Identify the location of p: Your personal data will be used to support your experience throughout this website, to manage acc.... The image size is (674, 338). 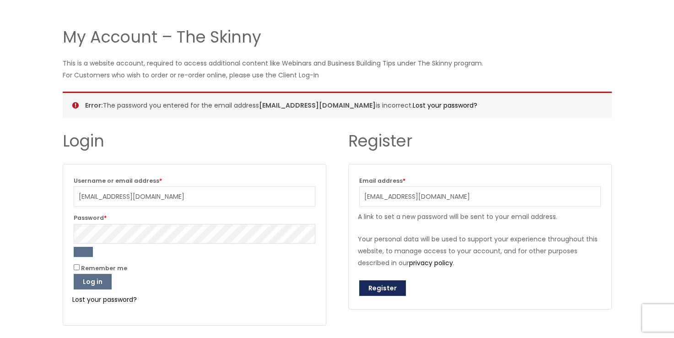
(480, 251).